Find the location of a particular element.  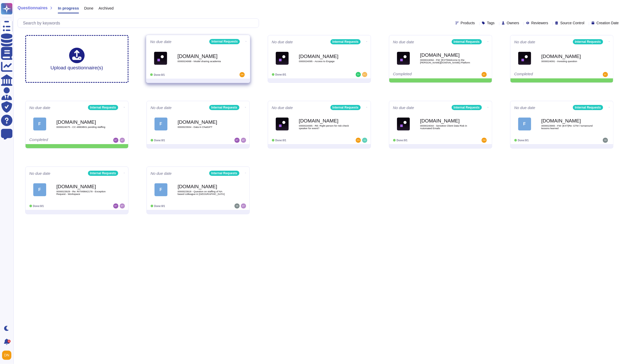

span: In progress is located at coordinates (68, 8).